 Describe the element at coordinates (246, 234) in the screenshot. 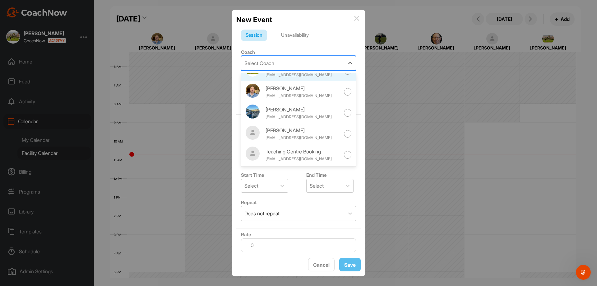

I see `label: Rate` at that location.